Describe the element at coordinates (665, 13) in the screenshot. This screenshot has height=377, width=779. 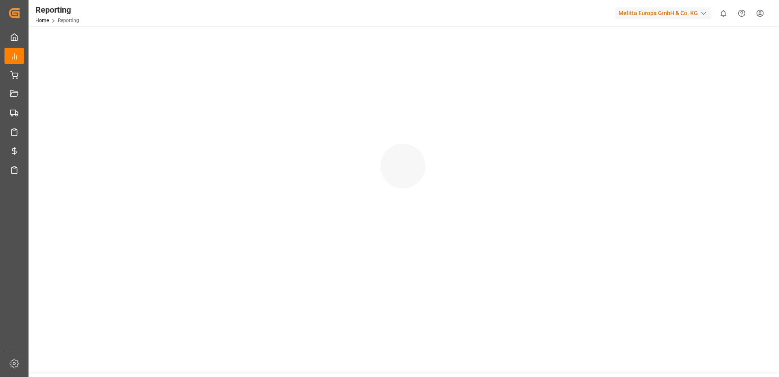
I see `button: Melitta Europa GmbH & Co. KG` at that location.